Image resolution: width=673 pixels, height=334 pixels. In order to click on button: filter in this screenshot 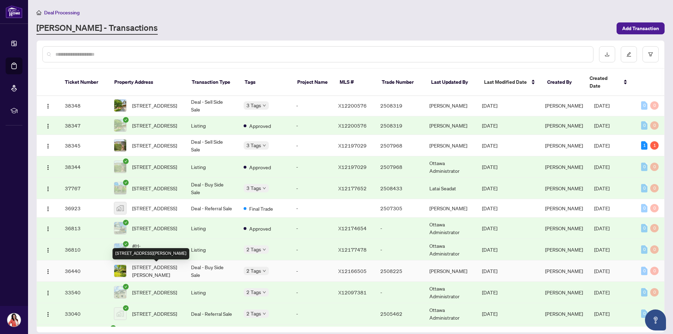, I will do `click(651, 54)`.